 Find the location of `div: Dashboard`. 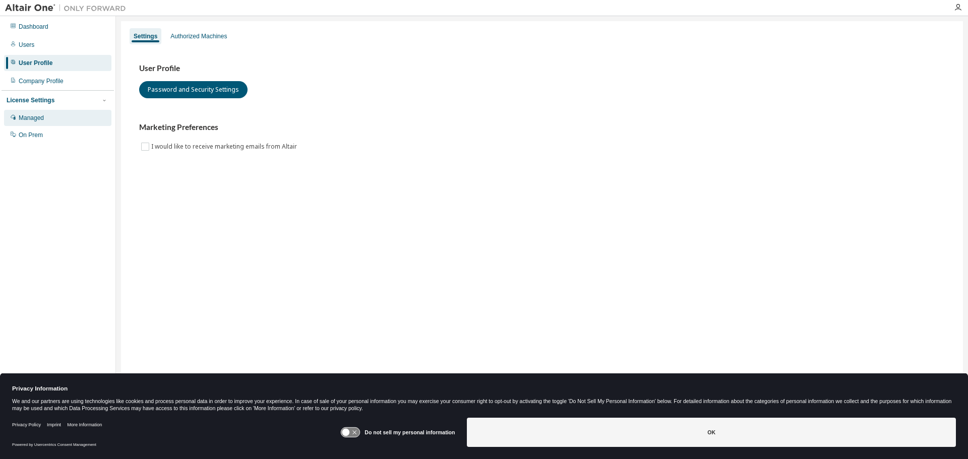

div: Dashboard is located at coordinates (33, 27).